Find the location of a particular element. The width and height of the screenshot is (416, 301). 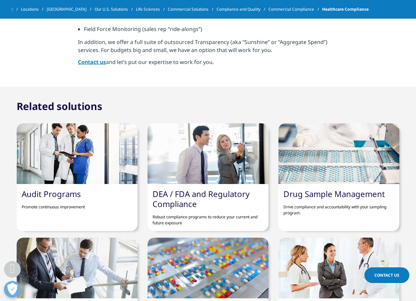

a: Drug Sample Management is located at coordinates (334, 193).